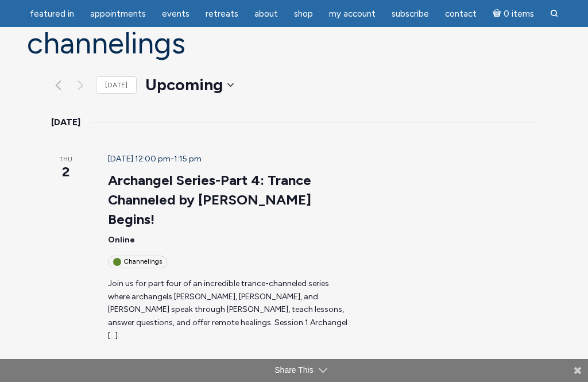  Describe the element at coordinates (52, 14) in the screenshot. I see `span: featured in` at that location.